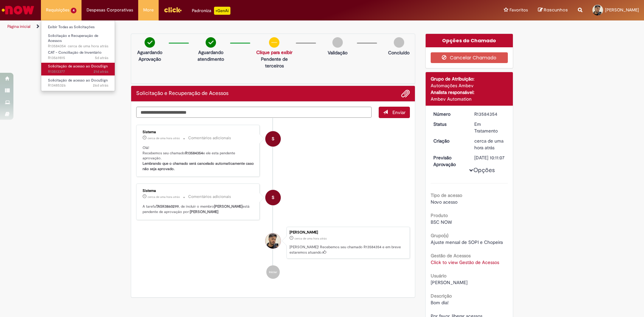 The image size is (644, 317). I want to click on span: CAT - Conciliação de Inventário, so click(75, 53).